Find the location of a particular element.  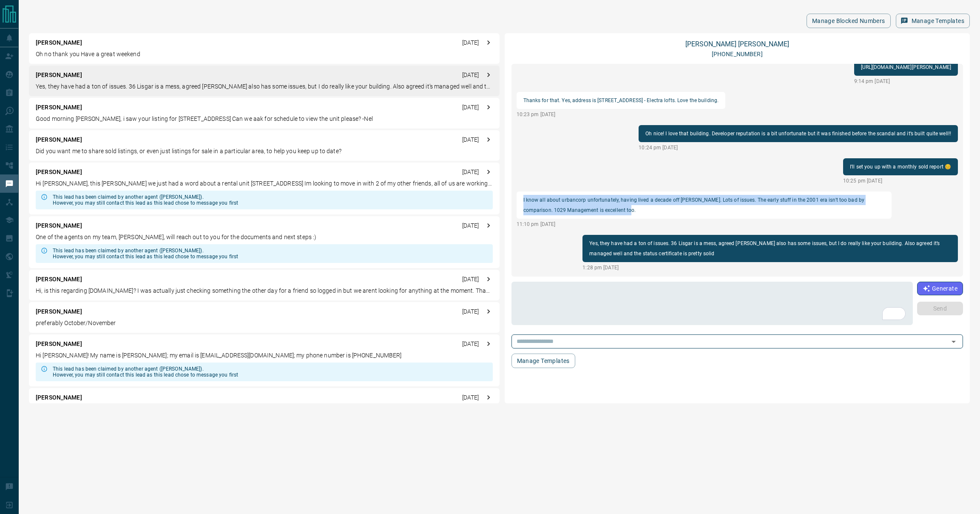

p: preferably October/November is located at coordinates (264, 323).